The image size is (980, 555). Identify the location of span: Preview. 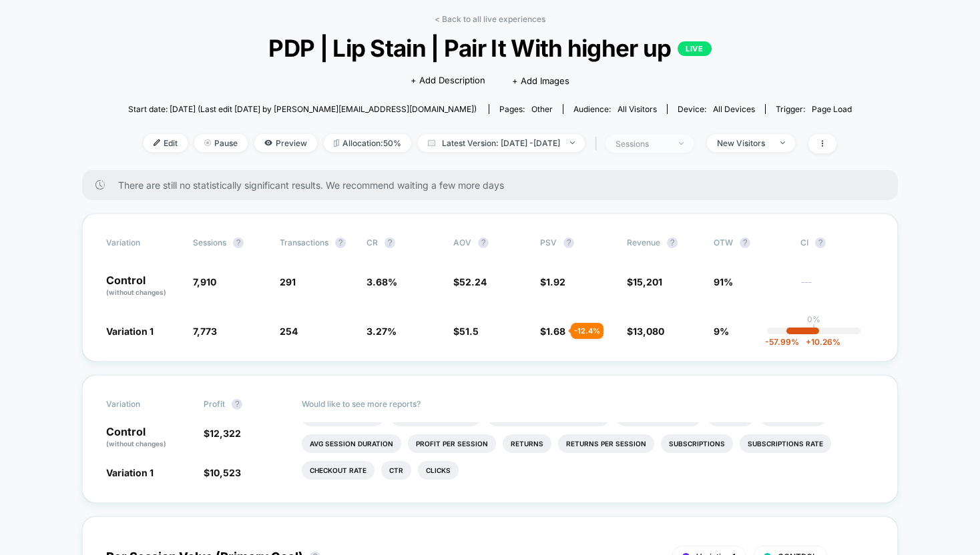
(285, 143).